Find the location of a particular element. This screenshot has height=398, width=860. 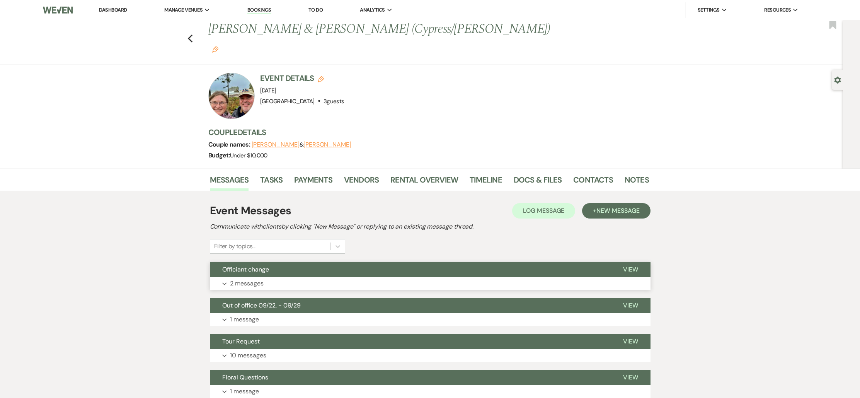

button: Log Message is located at coordinates (543, 211).